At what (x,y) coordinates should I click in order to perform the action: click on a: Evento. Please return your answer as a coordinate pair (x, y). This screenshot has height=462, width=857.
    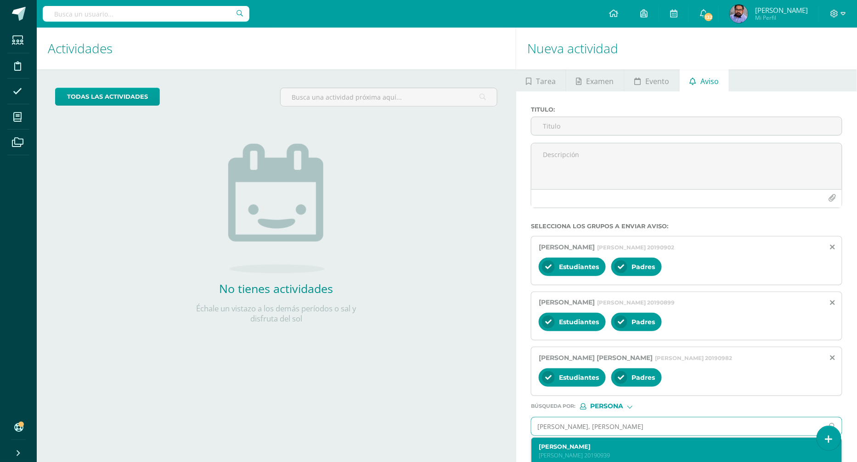
    Looking at the image, I should click on (652, 80).